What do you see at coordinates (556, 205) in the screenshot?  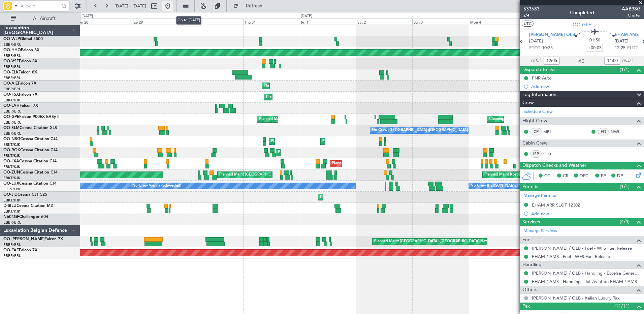 I see `div: EHAM ARR SLOT 1230Z` at bounding box center [556, 205].